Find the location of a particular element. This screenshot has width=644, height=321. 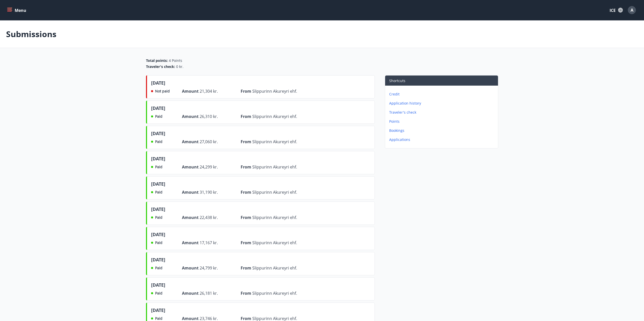

font: Menu is located at coordinates (21, 11).